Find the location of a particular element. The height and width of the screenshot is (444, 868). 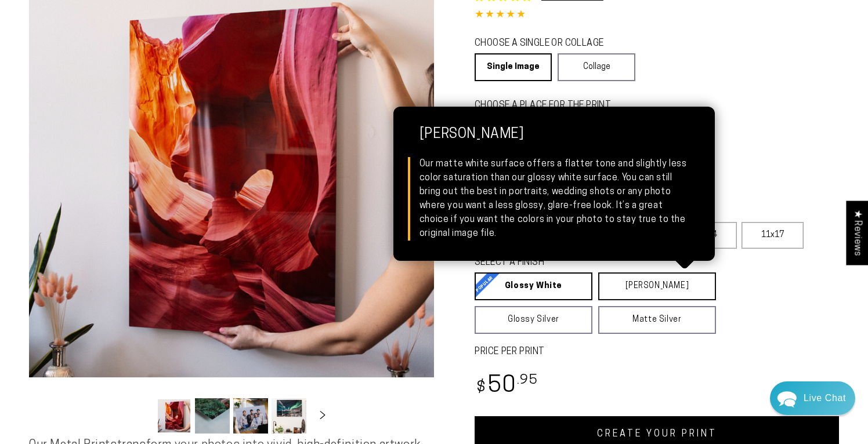

sup: .95 is located at coordinates (527, 380).